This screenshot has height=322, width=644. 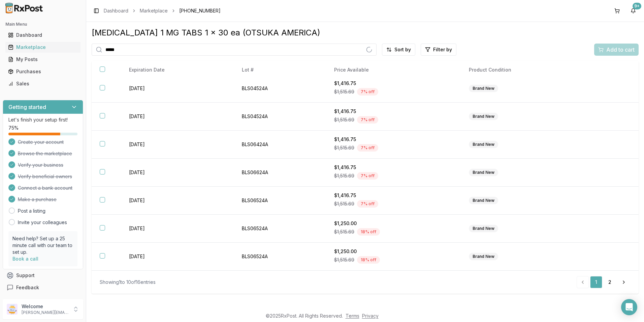 What do you see at coordinates (393, 70) in the screenshot?
I see `th: Price Available` at bounding box center [393, 70].